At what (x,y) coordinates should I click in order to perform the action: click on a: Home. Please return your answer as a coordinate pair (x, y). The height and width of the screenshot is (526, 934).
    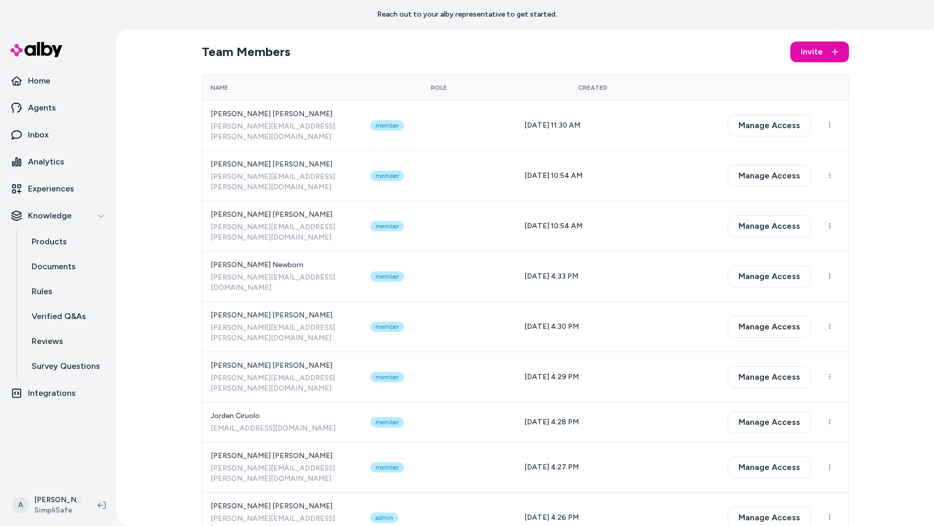
    Looking at the image, I should click on (58, 81).